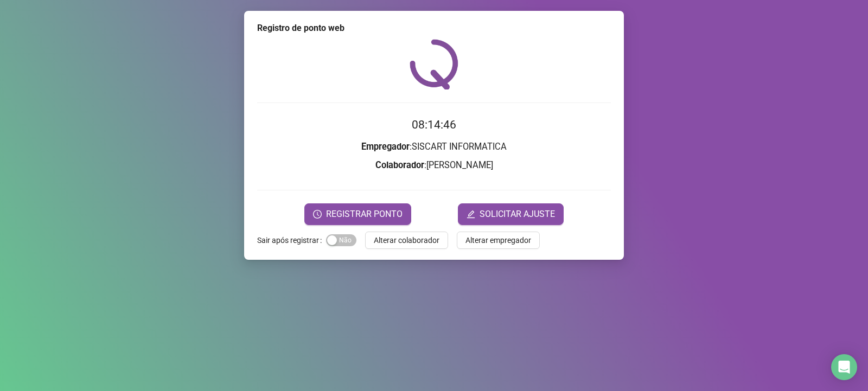 The image size is (868, 391). What do you see at coordinates (499, 241) in the screenshot?
I see `span: Alterar empregador` at bounding box center [499, 241].